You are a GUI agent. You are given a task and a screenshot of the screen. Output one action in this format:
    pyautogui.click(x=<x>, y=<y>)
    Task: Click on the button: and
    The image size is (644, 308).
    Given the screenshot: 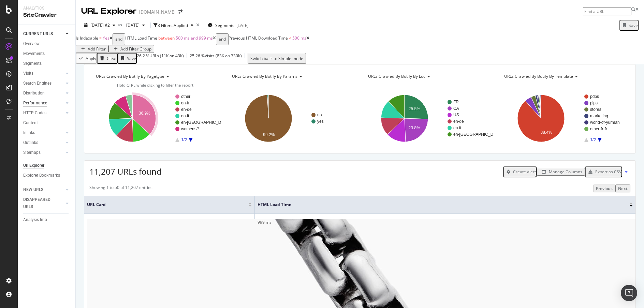 What is the action you would take?
    pyautogui.click(x=119, y=39)
    